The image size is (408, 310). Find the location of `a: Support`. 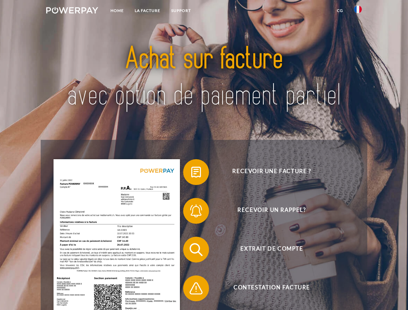

a: Support is located at coordinates (181, 11).